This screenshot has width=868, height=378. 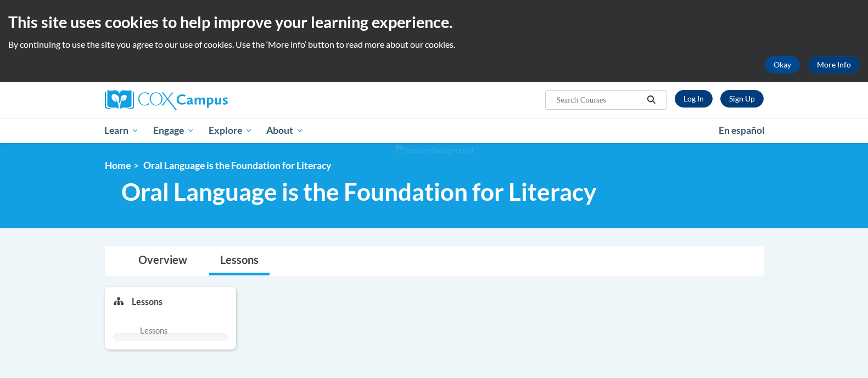 I want to click on a: Explore, so click(x=231, y=131).